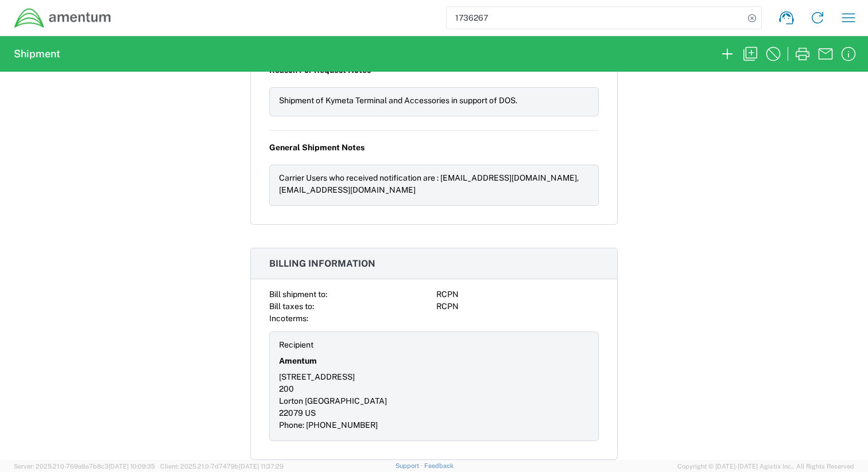 Image resolution: width=868 pixels, height=472 pixels. Describe the element at coordinates (355, 389) in the screenshot. I see `div: 200` at that location.